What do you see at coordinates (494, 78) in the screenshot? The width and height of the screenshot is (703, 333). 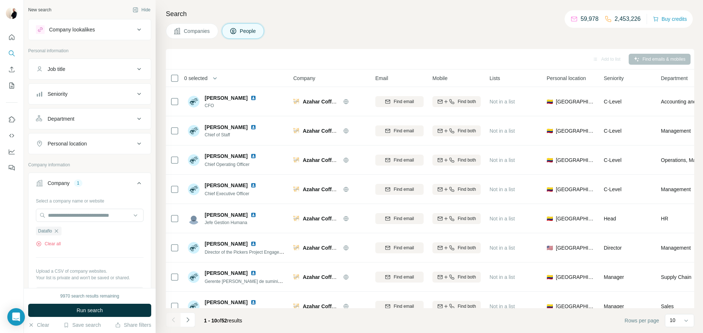 I see `span: Lists` at bounding box center [494, 78].